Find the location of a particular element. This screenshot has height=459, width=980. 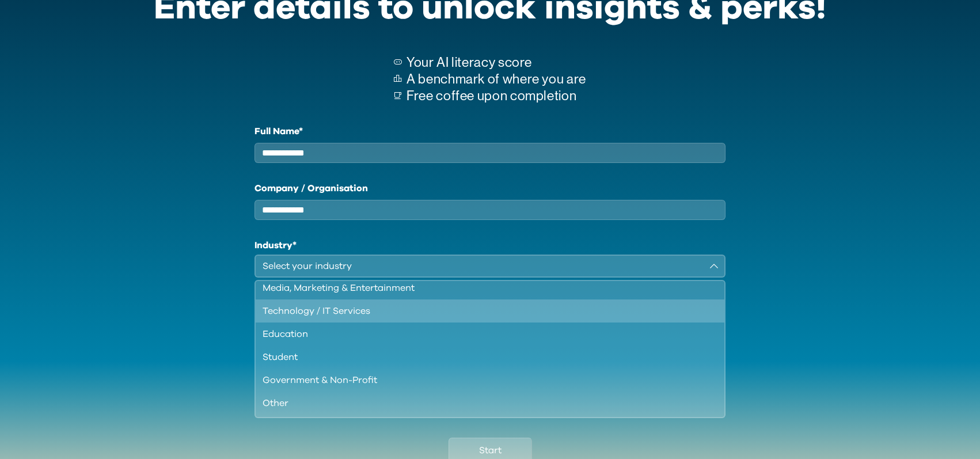

label: Full Name* is located at coordinates (490, 131).